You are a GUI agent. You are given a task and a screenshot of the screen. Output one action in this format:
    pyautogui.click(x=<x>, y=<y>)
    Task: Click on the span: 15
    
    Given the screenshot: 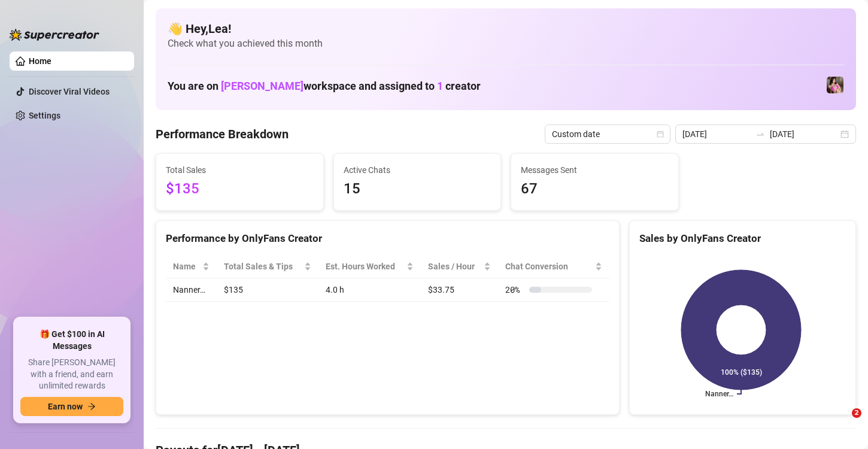 What is the action you would take?
    pyautogui.click(x=417, y=190)
    